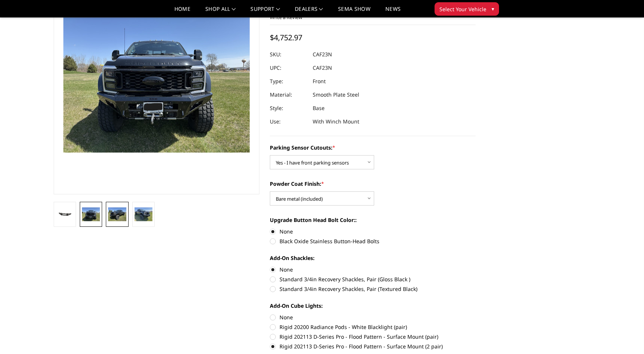 This screenshot has height=354, width=644. What do you see at coordinates (319, 81) in the screenshot?
I see `dd: Front` at bounding box center [319, 81].